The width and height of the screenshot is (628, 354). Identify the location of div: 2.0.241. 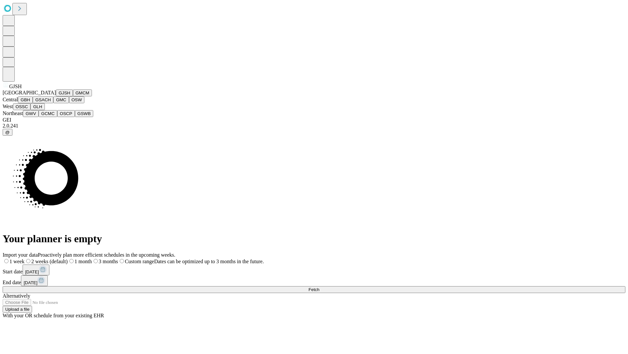
(314, 126).